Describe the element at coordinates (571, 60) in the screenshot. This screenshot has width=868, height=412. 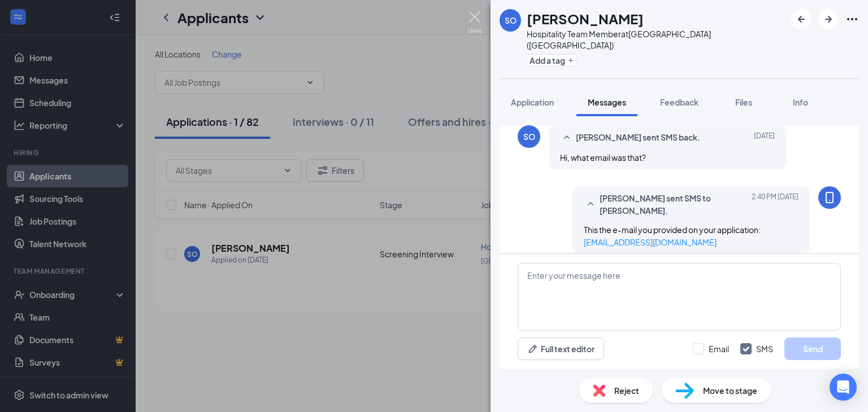
I see `svg: Plus` at that location.